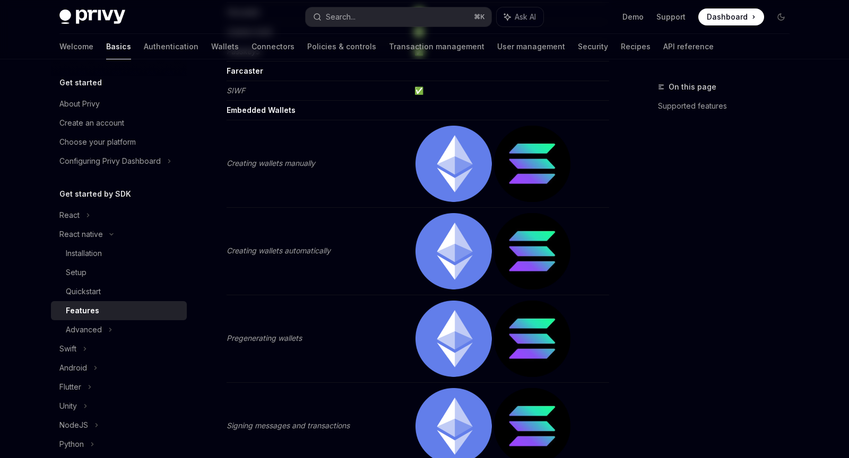  What do you see at coordinates (76, 273) in the screenshot?
I see `div: Setup` at bounding box center [76, 273].